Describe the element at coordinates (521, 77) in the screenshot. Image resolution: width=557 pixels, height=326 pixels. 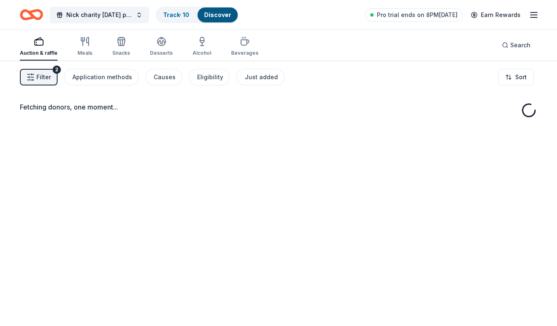
I see `span: Sort` at that location.